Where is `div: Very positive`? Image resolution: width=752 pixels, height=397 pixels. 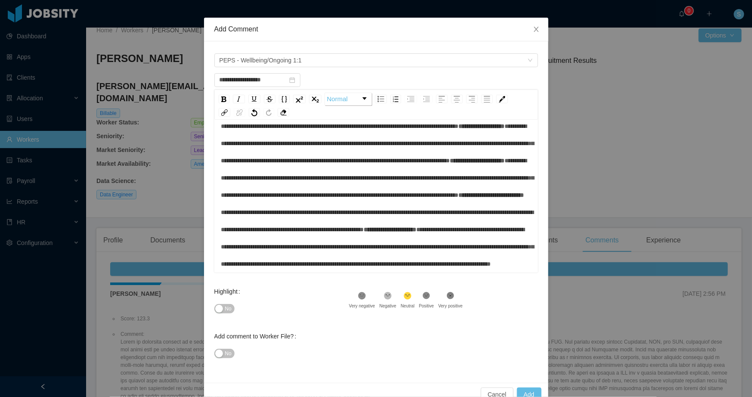 div: Very positive is located at coordinates (450, 305).